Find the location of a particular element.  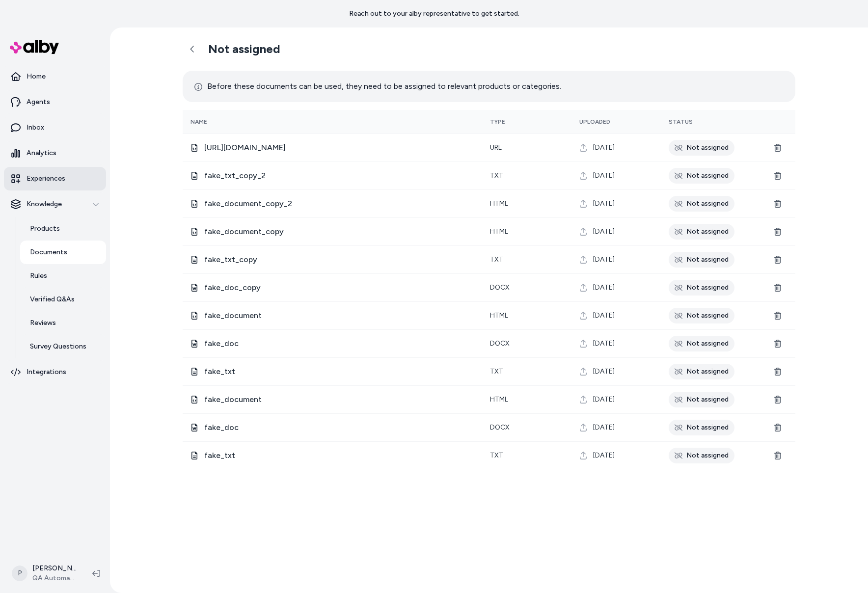

p: Products is located at coordinates (45, 229).